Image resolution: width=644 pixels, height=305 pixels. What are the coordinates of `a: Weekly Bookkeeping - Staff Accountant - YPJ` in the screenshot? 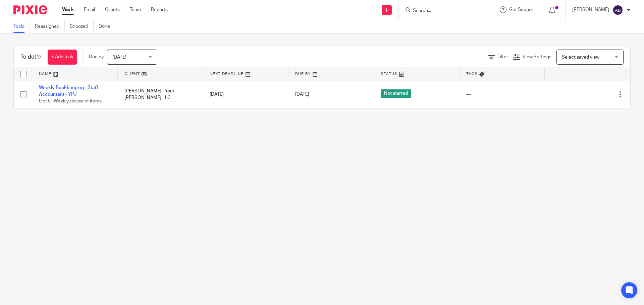 It's located at (68, 91).